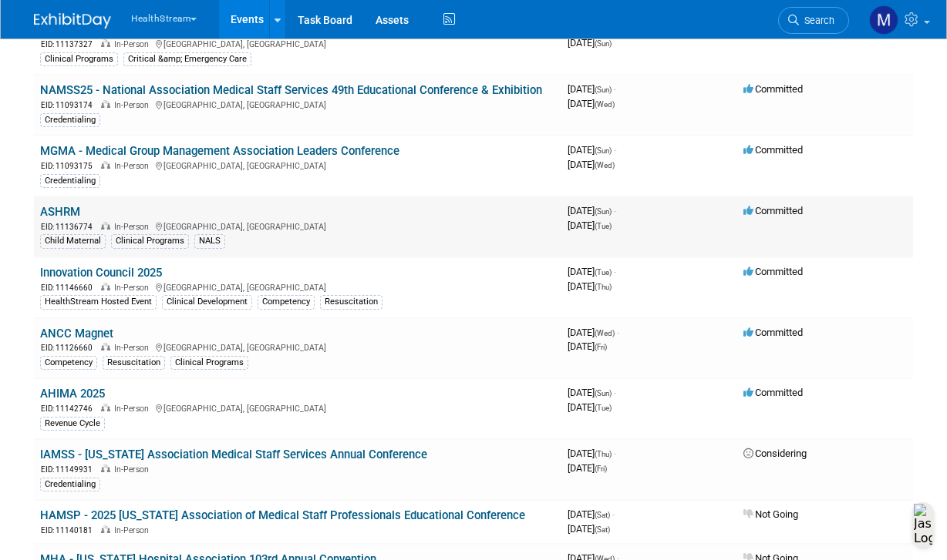 Image resolution: width=947 pixels, height=560 pixels. I want to click on a: AHIMA 2025, so click(73, 393).